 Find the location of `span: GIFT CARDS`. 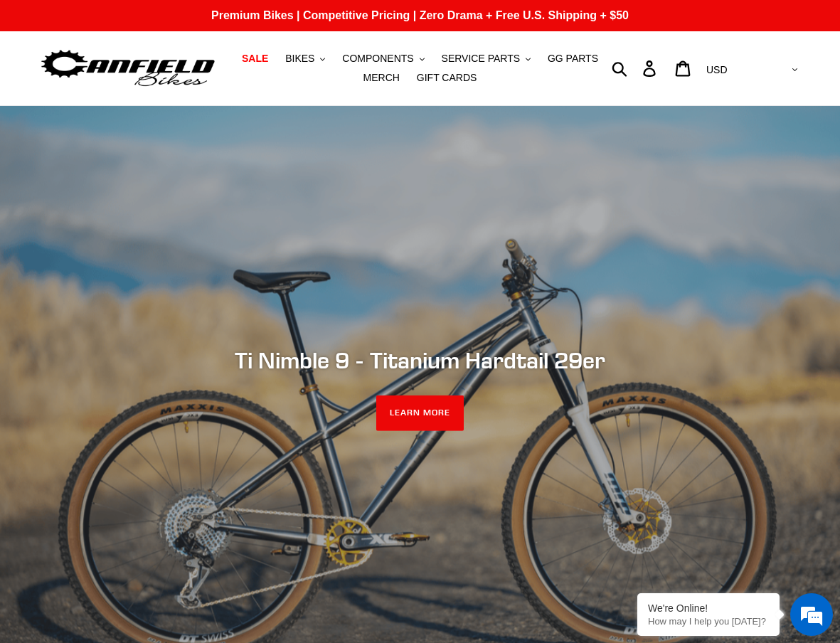

span: GIFT CARDS is located at coordinates (447, 77).